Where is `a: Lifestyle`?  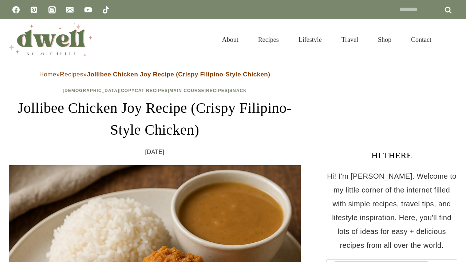 a: Lifestyle is located at coordinates (310, 40).